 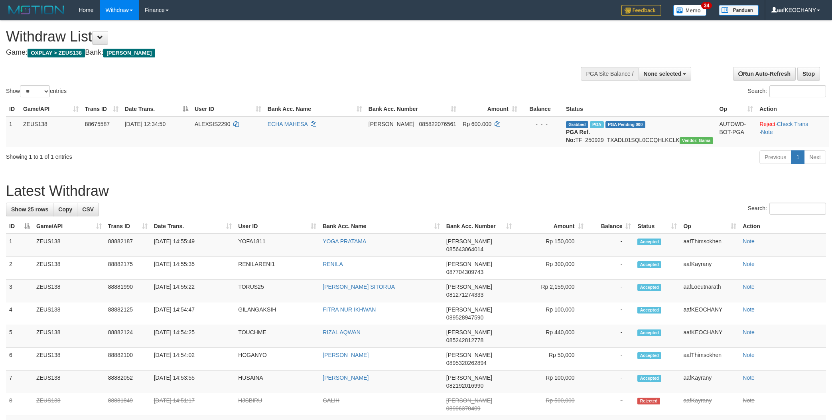 What do you see at coordinates (381, 226) in the screenshot?
I see `th: Bank Acc. Name: activate to sort column ascending` at bounding box center [381, 226].